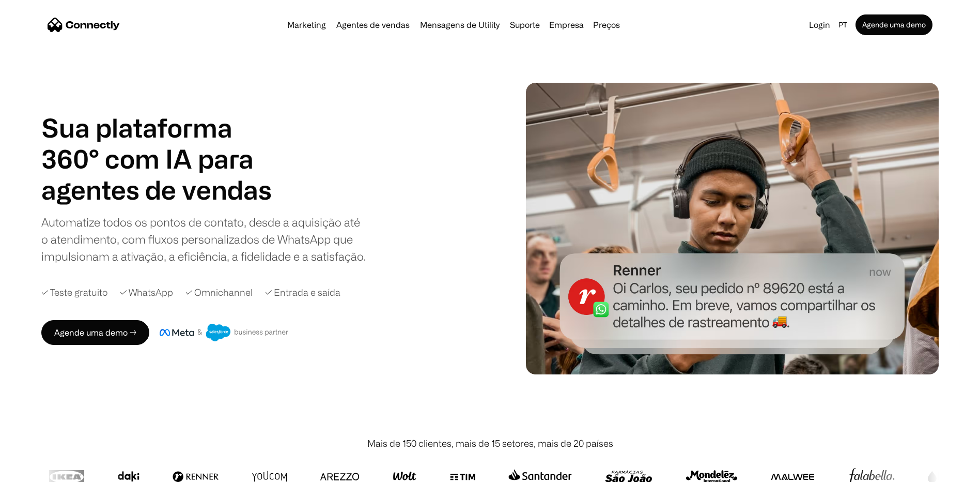 This screenshot has width=980, height=482. What do you see at coordinates (204, 238) in the screenshot?
I see `div: Automatize todos os pontos de contato, desde a aquisição até o atendimento, com fluxos personaliz...` at bounding box center [204, 238].